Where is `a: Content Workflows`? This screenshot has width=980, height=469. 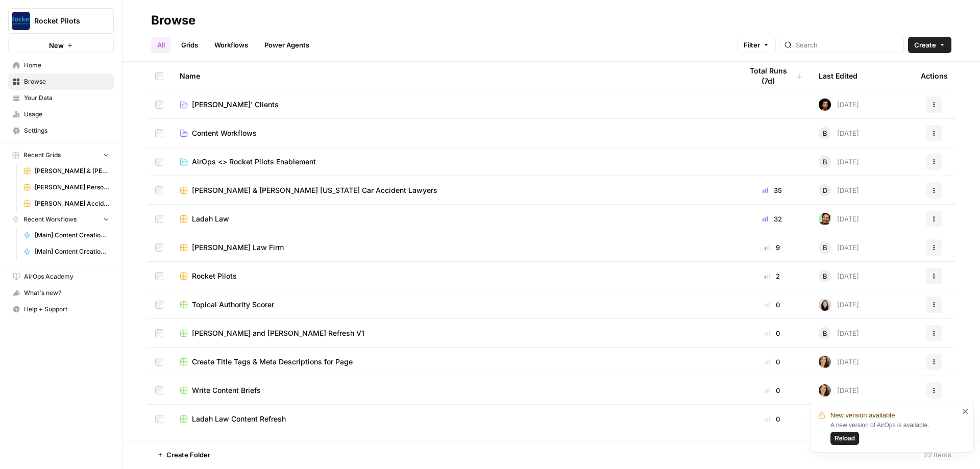
a: Content Workflows is located at coordinates (453, 133).